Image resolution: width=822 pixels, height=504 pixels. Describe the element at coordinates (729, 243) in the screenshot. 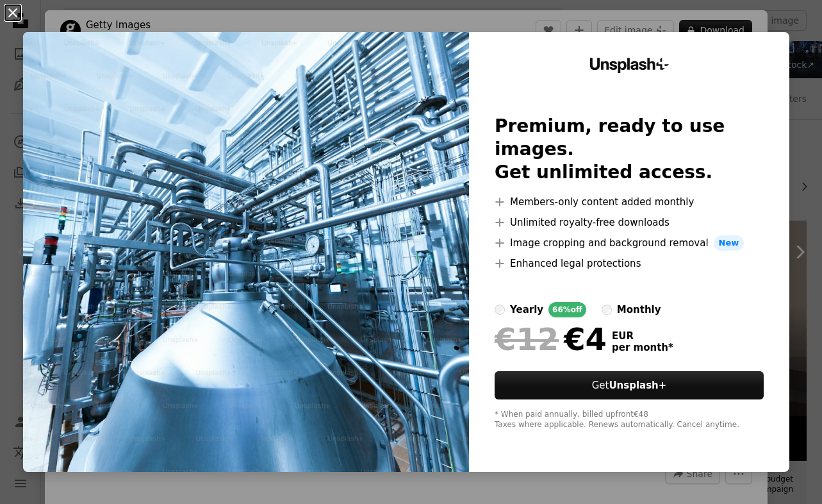

I see `span: New` at that location.